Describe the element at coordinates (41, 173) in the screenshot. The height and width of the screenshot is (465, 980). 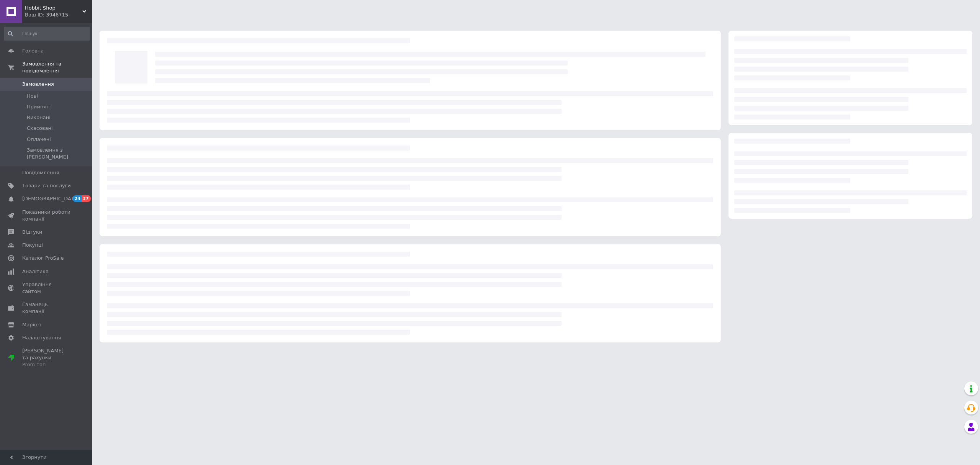
I see `span: Повідомлення` at that location.